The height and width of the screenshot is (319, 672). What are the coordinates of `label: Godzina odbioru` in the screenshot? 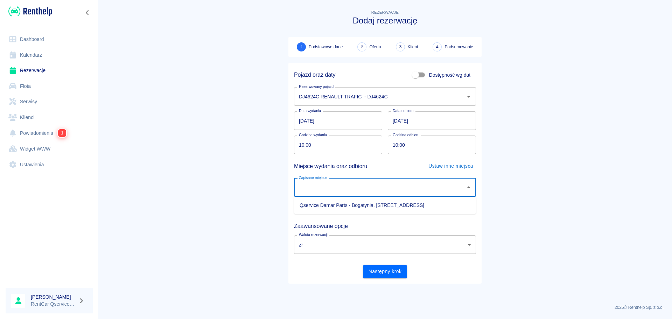 It's located at (406, 135).